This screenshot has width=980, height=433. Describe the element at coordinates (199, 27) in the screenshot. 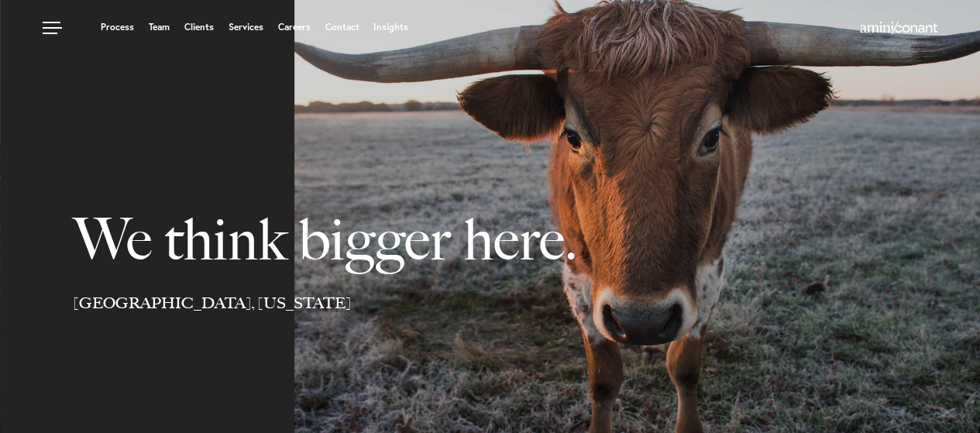

I see `a: Clients` at that location.